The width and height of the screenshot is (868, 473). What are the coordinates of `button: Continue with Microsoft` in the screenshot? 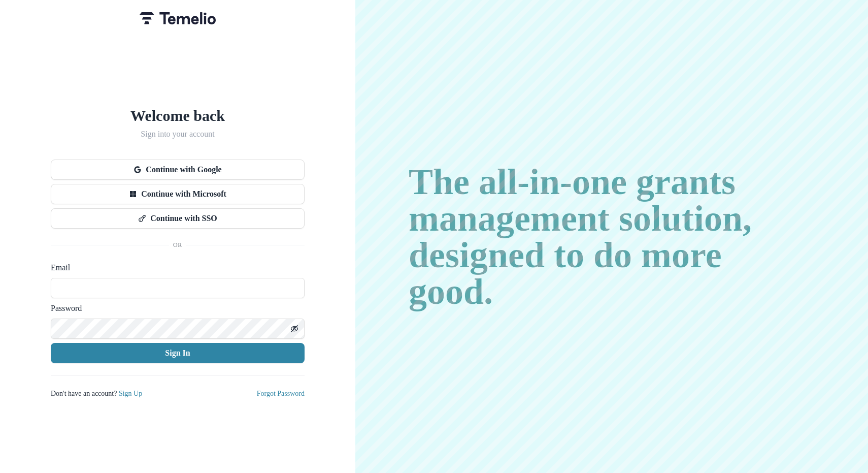 It's located at (178, 194).